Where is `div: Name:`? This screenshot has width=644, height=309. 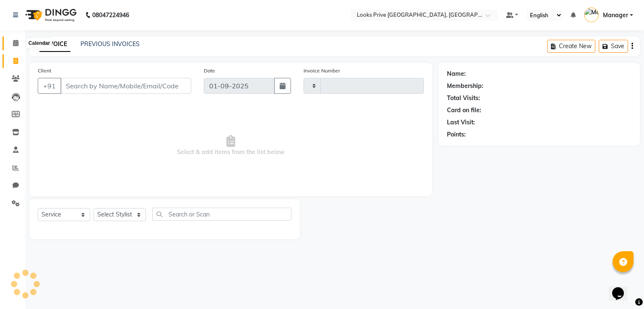 div: Name: is located at coordinates (456, 74).